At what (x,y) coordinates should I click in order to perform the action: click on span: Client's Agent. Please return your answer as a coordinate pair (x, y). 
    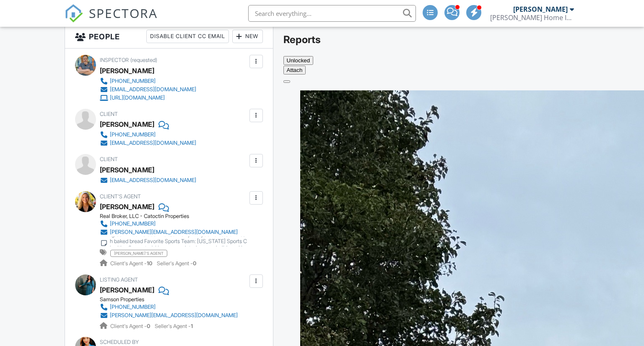
    Looking at the image, I should click on (120, 196).